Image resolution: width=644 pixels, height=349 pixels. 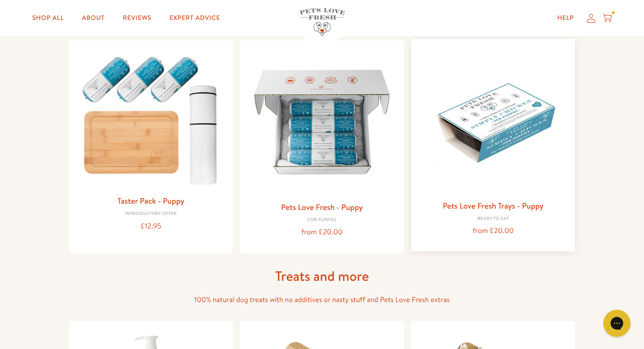 I want to click on a: Expert Advice, so click(x=195, y=18).